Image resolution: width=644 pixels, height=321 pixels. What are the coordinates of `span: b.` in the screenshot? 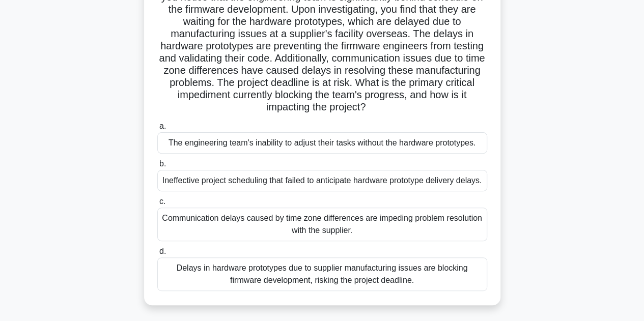 It's located at (162, 163).